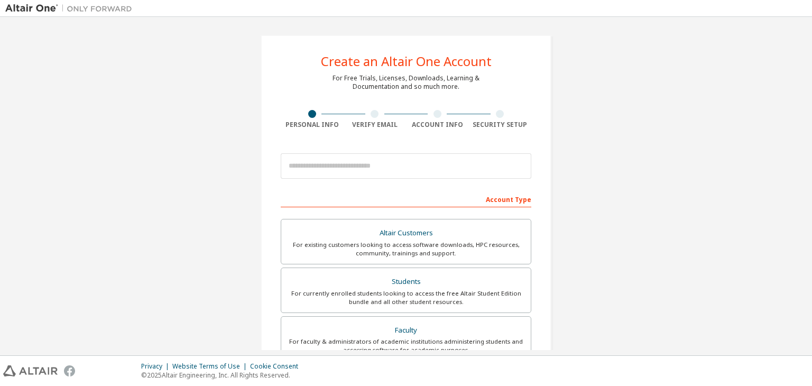 The image size is (812, 386). I want to click on div: For faculty & administrators of academic institutions administering students and accessing softwa..., so click(406, 346).